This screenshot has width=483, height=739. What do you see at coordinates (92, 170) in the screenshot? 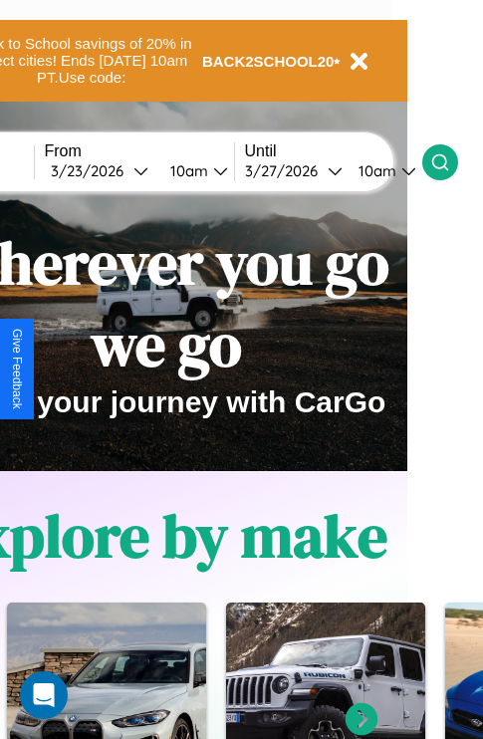
I see `div: 3 / 23 / 2026` at bounding box center [92, 170].